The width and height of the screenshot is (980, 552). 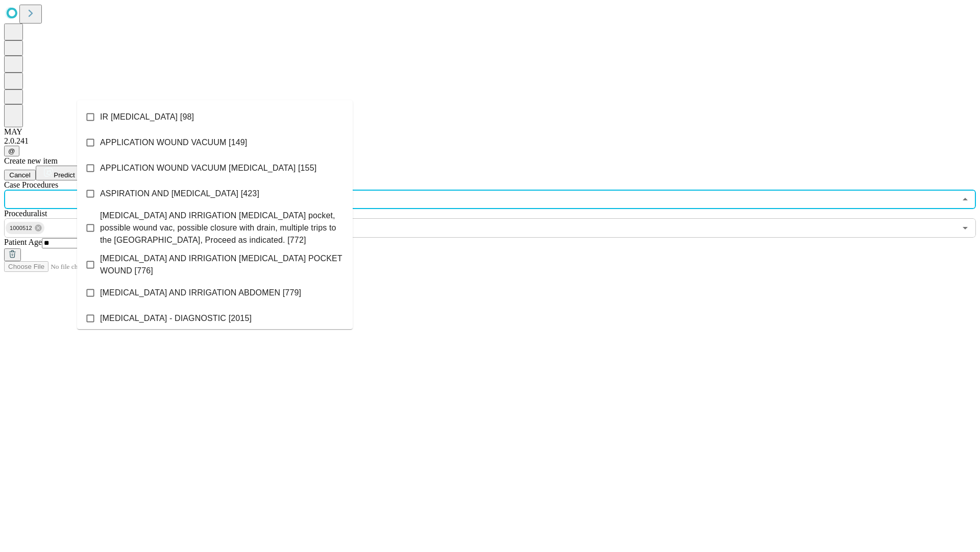 What do you see at coordinates (31, 161) in the screenshot?
I see `span: Create new item` at bounding box center [31, 161].